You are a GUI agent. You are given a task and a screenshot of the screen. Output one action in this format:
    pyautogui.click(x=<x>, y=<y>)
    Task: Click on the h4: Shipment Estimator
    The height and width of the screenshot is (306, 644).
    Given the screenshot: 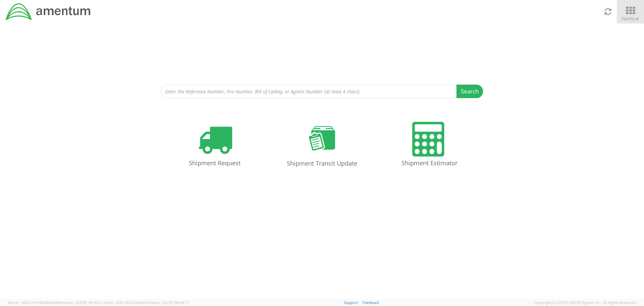 What is the action you would take?
    pyautogui.click(x=429, y=164)
    